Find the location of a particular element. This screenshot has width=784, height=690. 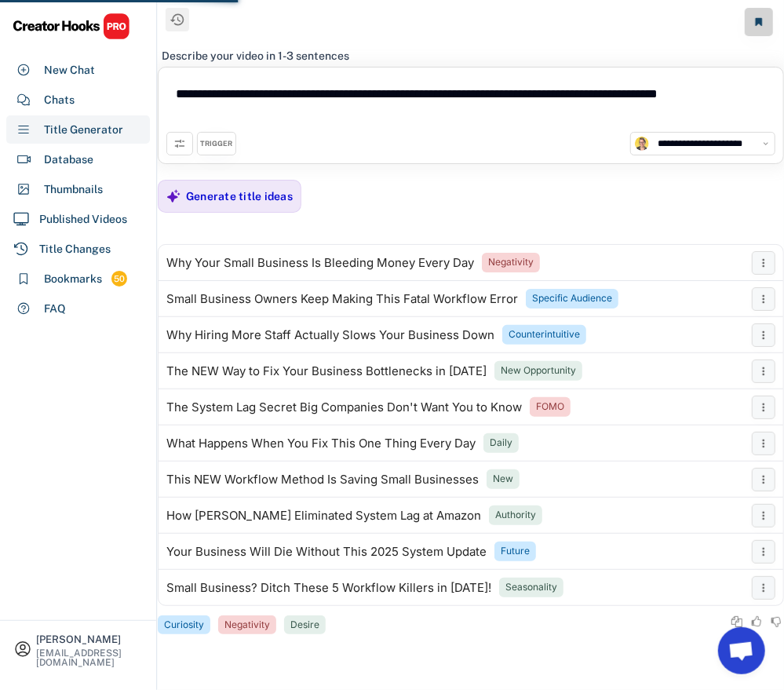

div: Chats is located at coordinates (59, 100).